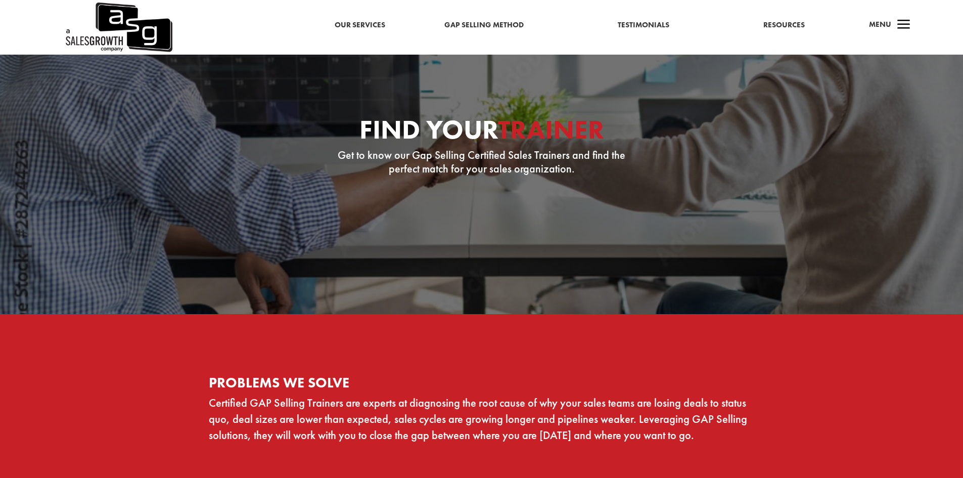 Image resolution: width=963 pixels, height=478 pixels. What do you see at coordinates (484, 25) in the screenshot?
I see `a: Gap Selling Method` at bounding box center [484, 25].